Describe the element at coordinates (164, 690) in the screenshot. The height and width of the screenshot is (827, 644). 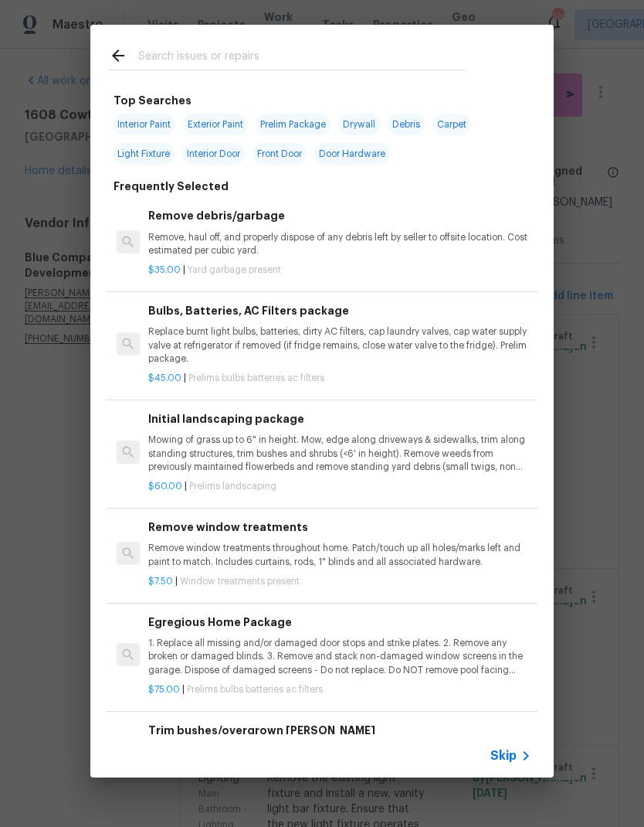
I see `span: $75.00` at that location.